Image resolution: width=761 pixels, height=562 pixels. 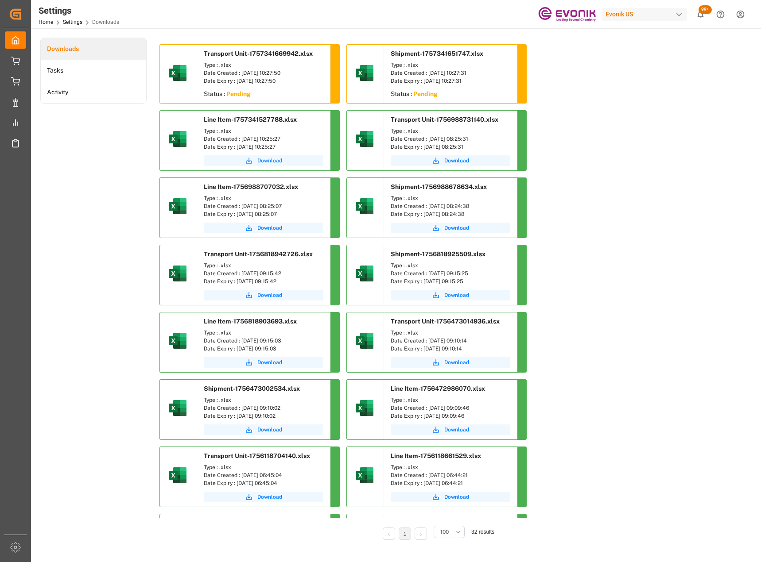 What do you see at coordinates (93, 92) in the screenshot?
I see `a: Activity` at bounding box center [93, 92].